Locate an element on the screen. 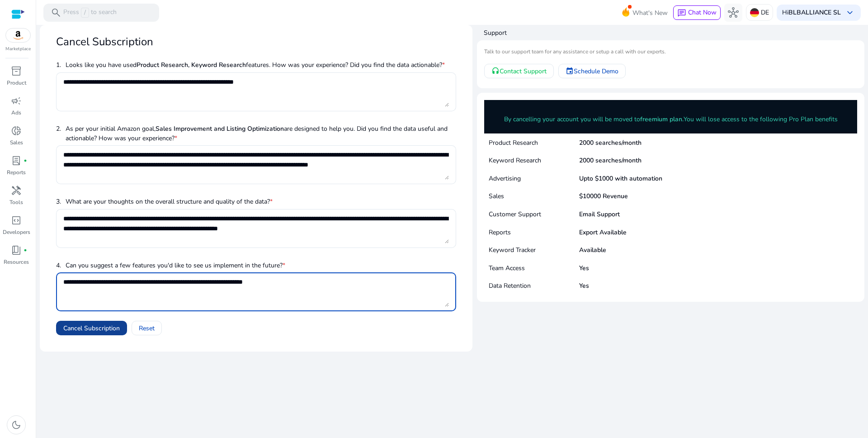 This screenshot has height=438, width=868. p: 3. is located at coordinates (58, 202).